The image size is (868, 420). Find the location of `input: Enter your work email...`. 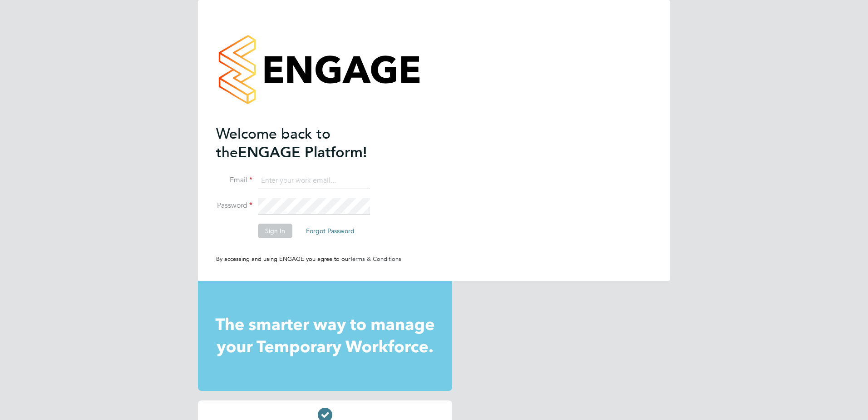

input: Enter your work email... is located at coordinates (314, 181).